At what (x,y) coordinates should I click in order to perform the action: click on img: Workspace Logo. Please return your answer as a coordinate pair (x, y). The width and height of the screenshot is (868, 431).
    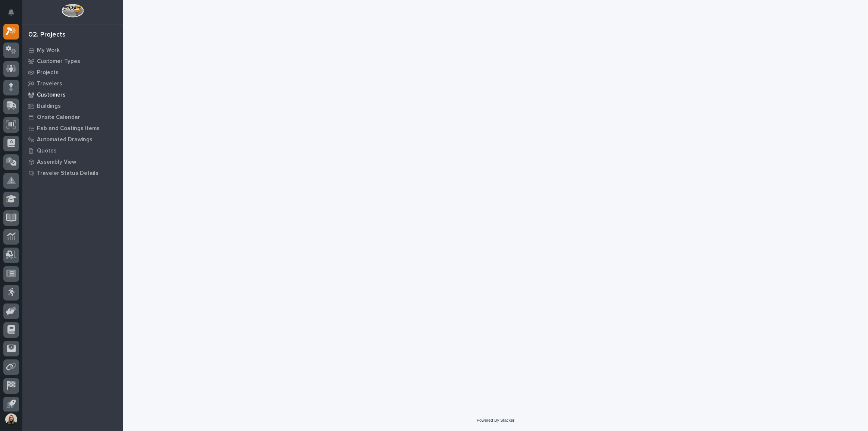
    Looking at the image, I should click on (73, 10).